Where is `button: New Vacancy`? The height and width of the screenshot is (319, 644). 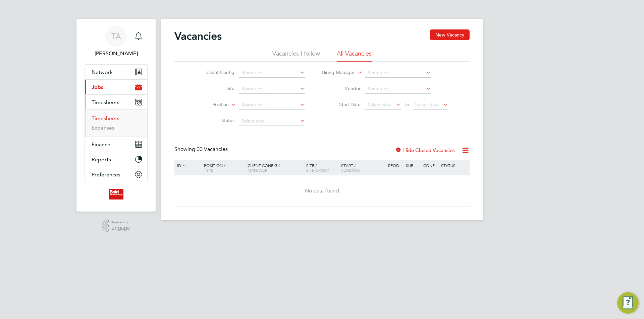
button: New Vacancy is located at coordinates (450, 35).